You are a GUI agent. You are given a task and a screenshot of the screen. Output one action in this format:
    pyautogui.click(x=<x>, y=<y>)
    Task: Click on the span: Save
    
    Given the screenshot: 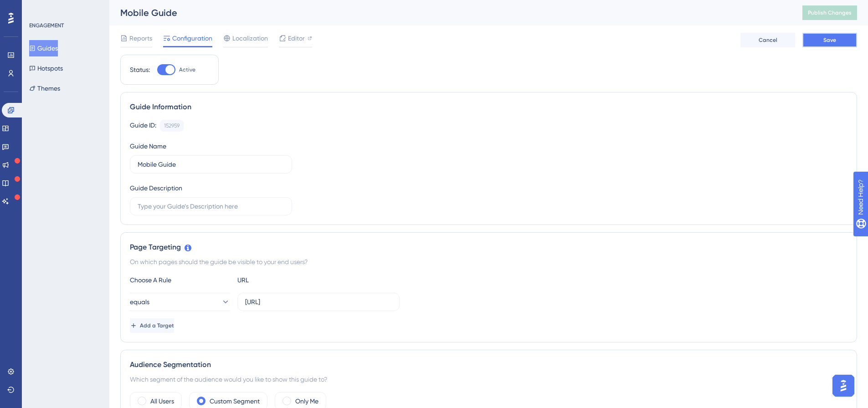 What is the action you would take?
    pyautogui.click(x=830, y=40)
    